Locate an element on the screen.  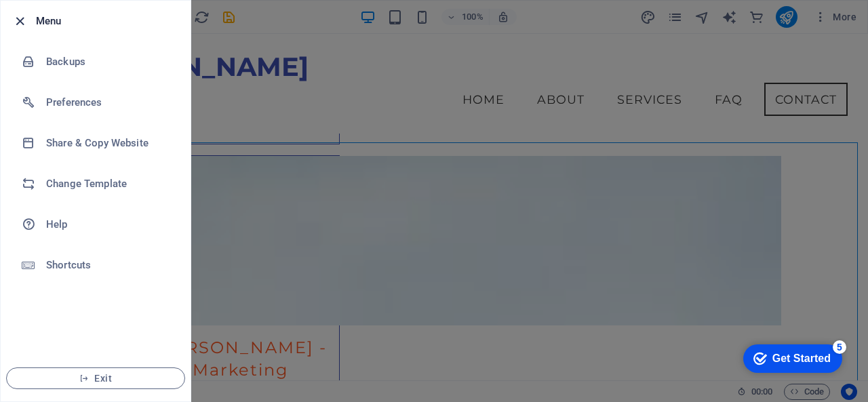
h6: Shortcuts is located at coordinates (108, 265).